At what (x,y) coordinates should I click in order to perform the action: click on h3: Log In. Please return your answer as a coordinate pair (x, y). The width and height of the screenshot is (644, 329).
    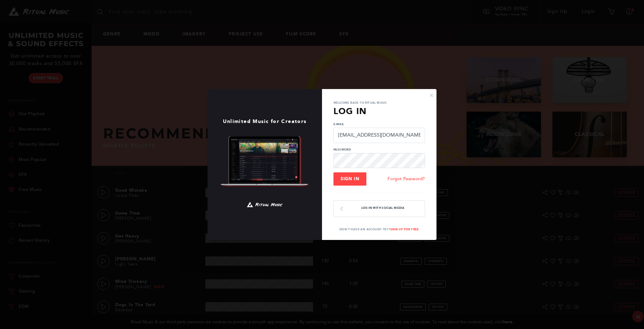
    Looking at the image, I should click on (379, 111).